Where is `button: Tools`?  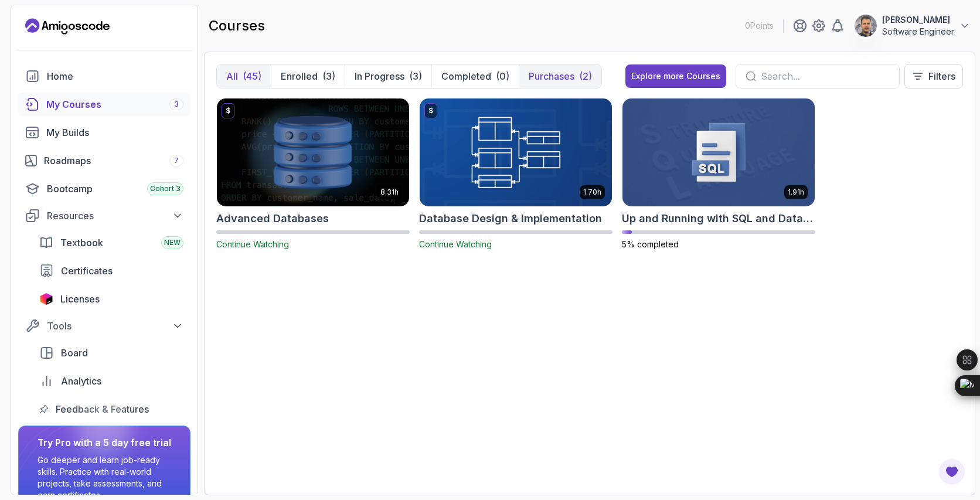
button: Tools is located at coordinates (104, 326).